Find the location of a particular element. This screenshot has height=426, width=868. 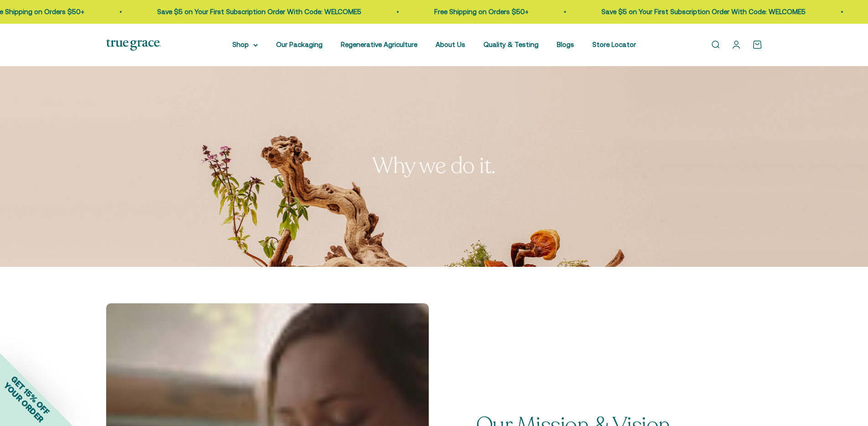

a: Blogs is located at coordinates (566, 45).